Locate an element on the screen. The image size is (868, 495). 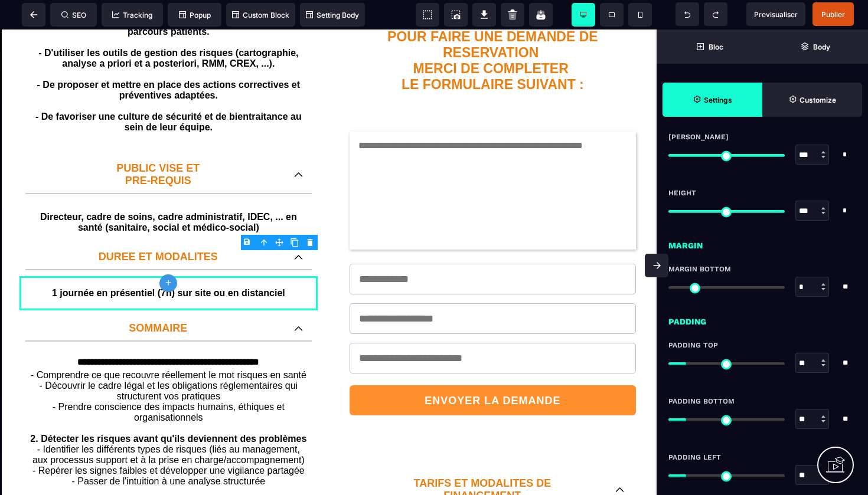
span: Screenshot is located at coordinates (456, 15).